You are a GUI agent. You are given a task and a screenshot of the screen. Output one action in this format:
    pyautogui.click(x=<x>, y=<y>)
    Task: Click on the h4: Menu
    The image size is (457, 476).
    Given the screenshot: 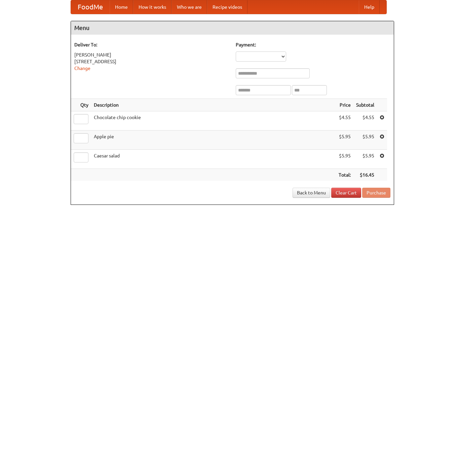 What is the action you would take?
    pyautogui.click(x=233, y=28)
    